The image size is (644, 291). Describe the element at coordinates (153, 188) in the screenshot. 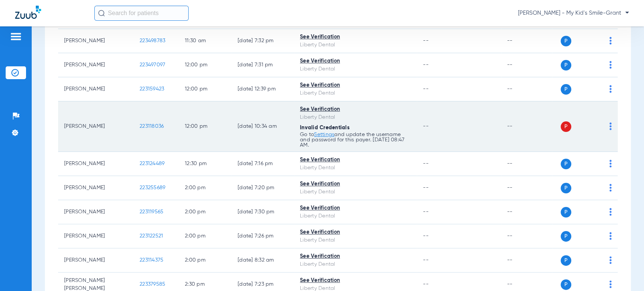

I see `span: 223255689` at that location.